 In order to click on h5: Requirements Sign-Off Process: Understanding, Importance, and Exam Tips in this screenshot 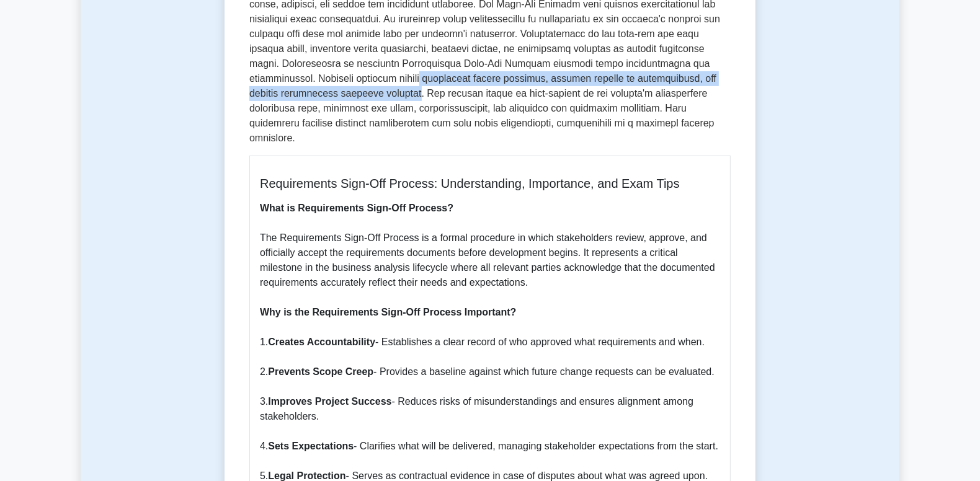, I will do `click(490, 183)`.